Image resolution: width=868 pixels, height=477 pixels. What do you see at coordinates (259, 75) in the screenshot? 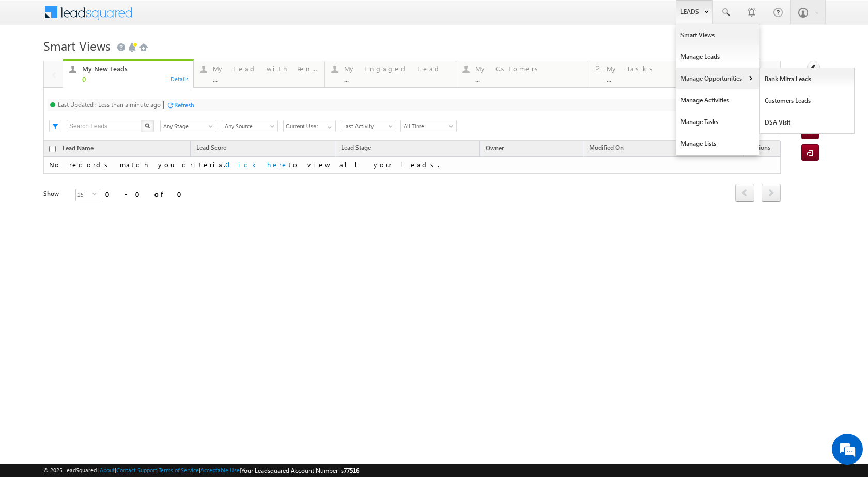
I see `a: My Lead with Pending Tasks...` at bounding box center [259, 75].